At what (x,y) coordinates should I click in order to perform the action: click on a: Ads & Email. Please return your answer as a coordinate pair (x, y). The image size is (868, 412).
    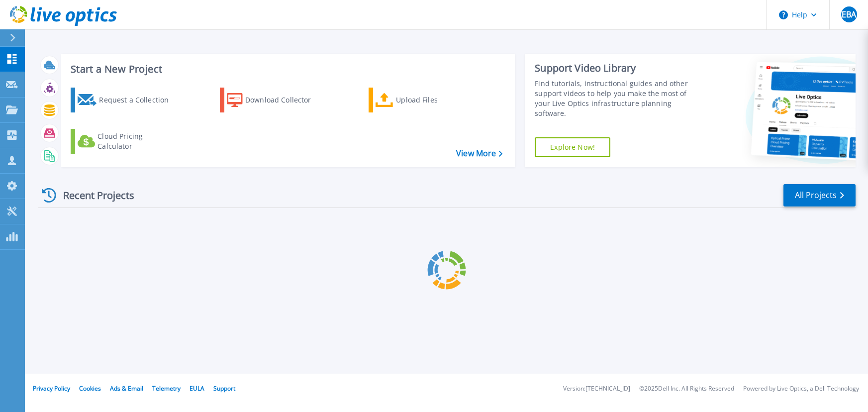
    Looking at the image, I should click on (126, 388).